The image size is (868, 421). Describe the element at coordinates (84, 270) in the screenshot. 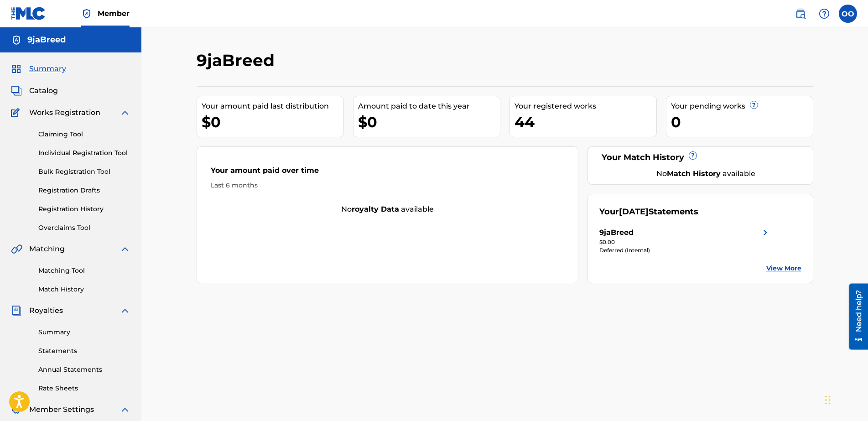

I see `a: Matching Tool` at that location.